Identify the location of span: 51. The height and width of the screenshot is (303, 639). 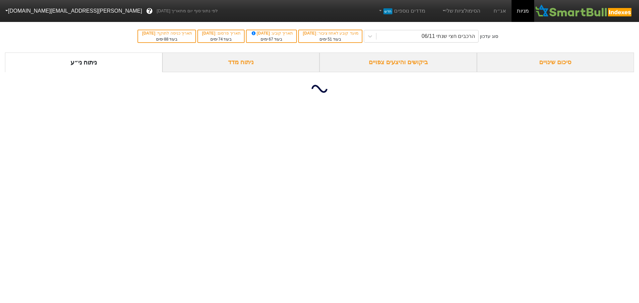
(329, 39).